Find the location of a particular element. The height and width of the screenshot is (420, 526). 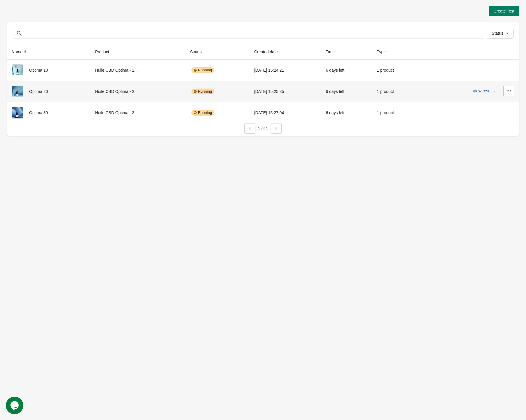

button: Type is located at coordinates (384, 52).